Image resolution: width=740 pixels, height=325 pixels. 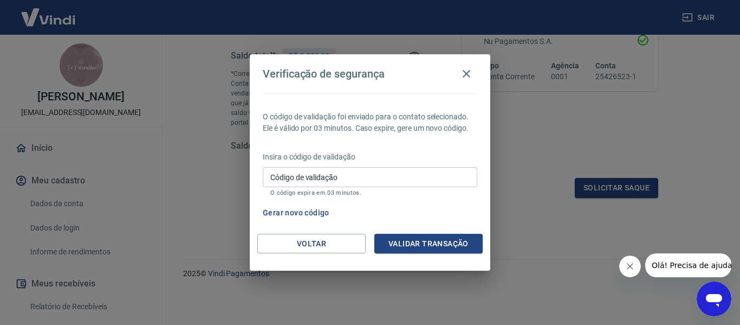 I want to click on h4: Verificação de segurança, so click(x=324, y=74).